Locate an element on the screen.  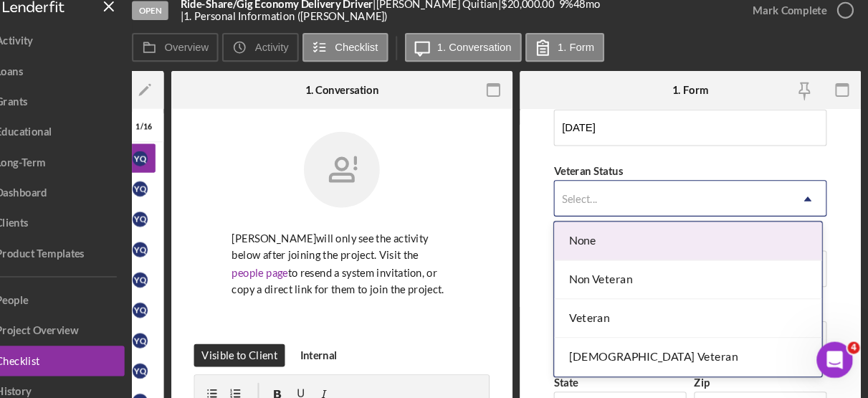
a: History is located at coordinates (86, 381).